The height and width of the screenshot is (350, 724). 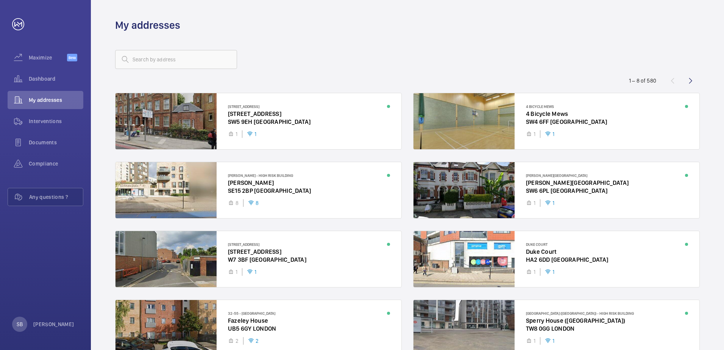 What do you see at coordinates (48, 58) in the screenshot?
I see `span: Maximize` at bounding box center [48, 58].